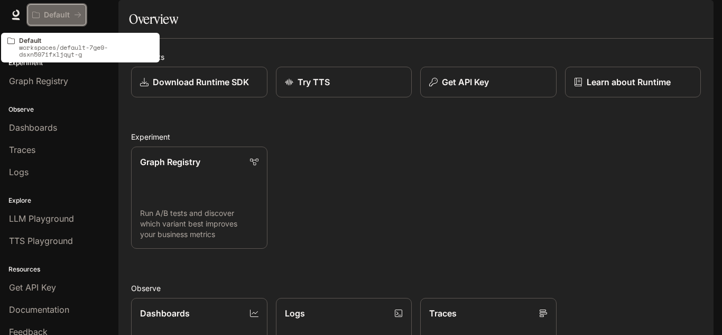 The height and width of the screenshot is (335, 722). I want to click on p: Logs, so click(295, 313).